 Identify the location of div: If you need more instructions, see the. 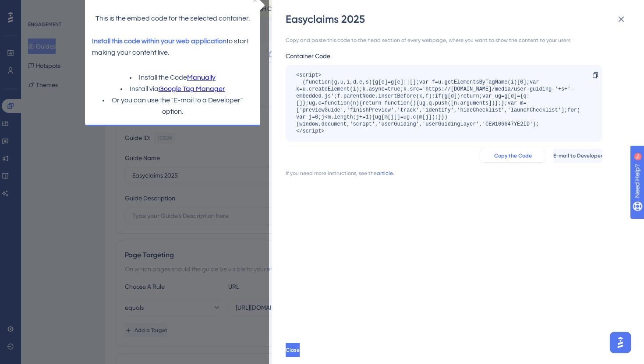
(331, 173).